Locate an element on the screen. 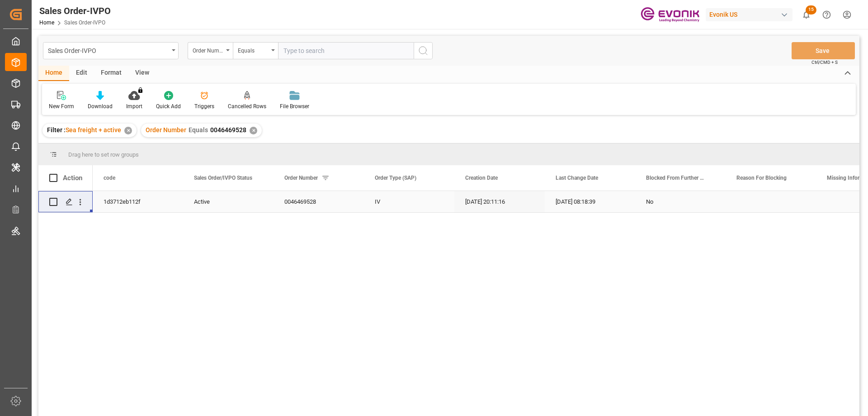 Image resolution: width=868 pixels, height=416 pixels. span: Equals is located at coordinates (198, 130).